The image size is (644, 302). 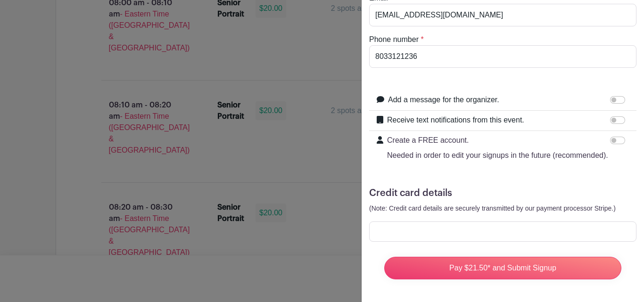 I want to click on p: Create a FREE account., so click(x=497, y=141).